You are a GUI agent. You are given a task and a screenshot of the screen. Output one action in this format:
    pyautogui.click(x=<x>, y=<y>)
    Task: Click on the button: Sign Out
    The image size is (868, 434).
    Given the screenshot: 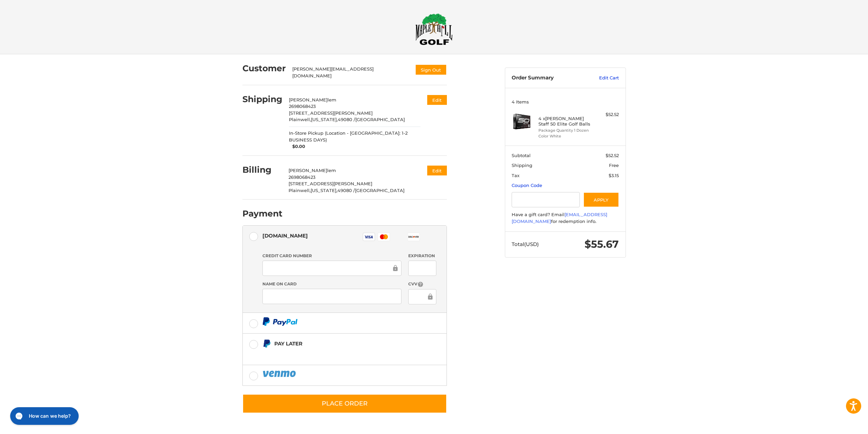 What is the action you would take?
    pyautogui.click(x=431, y=70)
    